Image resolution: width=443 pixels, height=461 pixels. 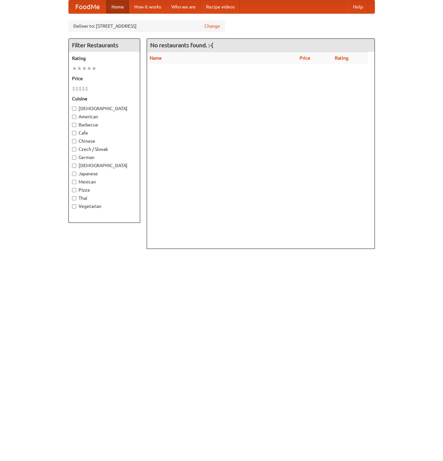 I want to click on h5: Cuisine, so click(x=104, y=99).